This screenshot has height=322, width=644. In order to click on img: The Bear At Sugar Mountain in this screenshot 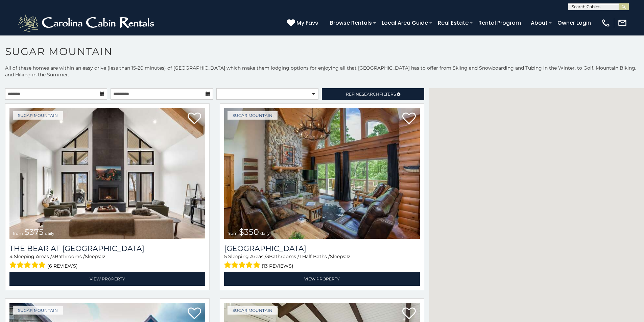, I will do `click(107, 173)`.